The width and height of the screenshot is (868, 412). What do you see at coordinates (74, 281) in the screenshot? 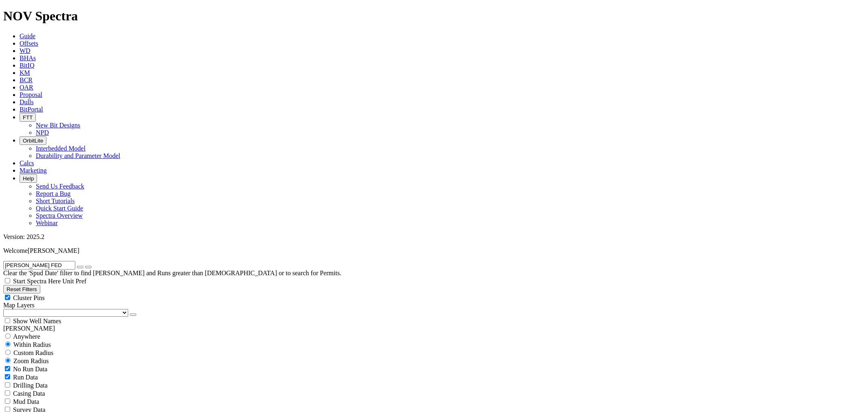
I see `span: Unit Pref` at bounding box center [74, 281].